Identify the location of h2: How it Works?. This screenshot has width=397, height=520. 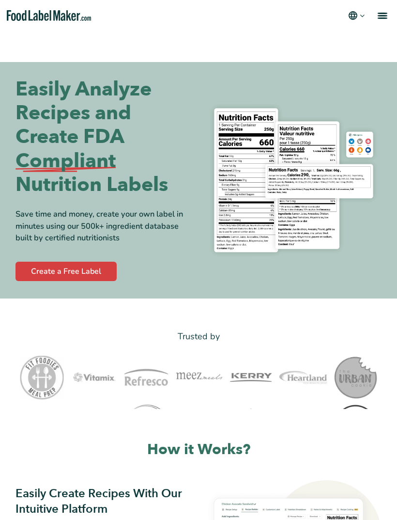
(199, 449).